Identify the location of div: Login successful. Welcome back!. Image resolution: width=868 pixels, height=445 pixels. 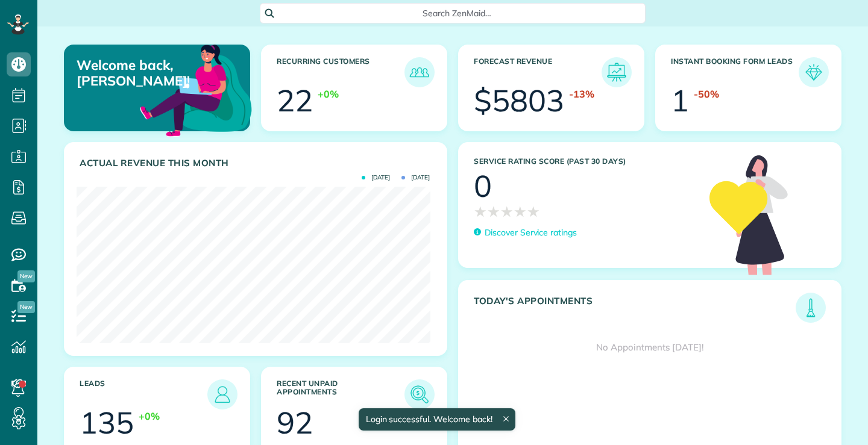
(436, 419).